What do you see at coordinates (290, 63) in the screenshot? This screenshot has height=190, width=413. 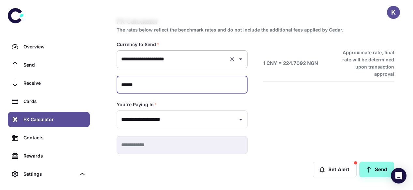 I see `h6: 1 CNY = 224.7092 NGN` at bounding box center [290, 63].